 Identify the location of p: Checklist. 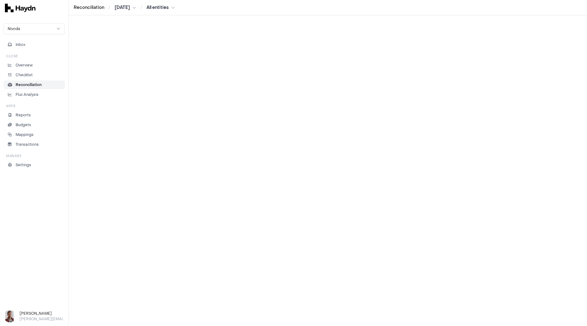
(24, 75).